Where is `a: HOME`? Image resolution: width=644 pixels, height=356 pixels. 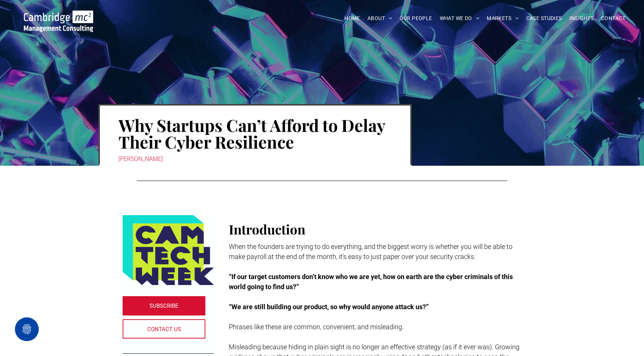
a: HOME is located at coordinates (352, 18).